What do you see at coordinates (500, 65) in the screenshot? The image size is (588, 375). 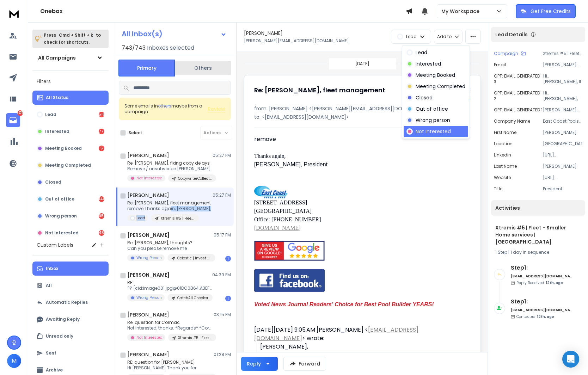 I see `p: Email` at bounding box center [500, 65].